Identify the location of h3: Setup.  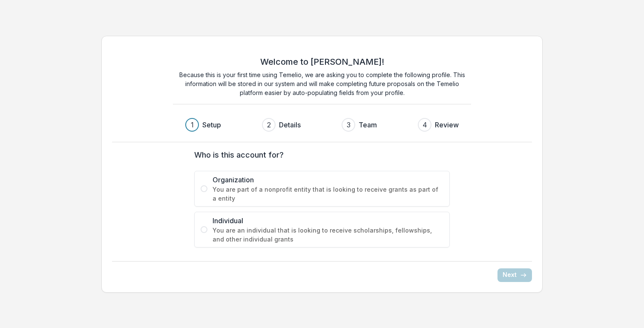
(212, 125).